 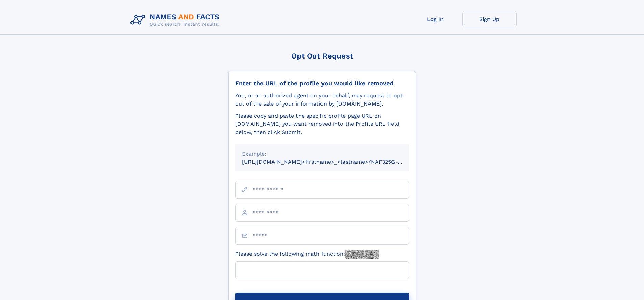 I want to click on div: Example:, so click(x=322, y=153).